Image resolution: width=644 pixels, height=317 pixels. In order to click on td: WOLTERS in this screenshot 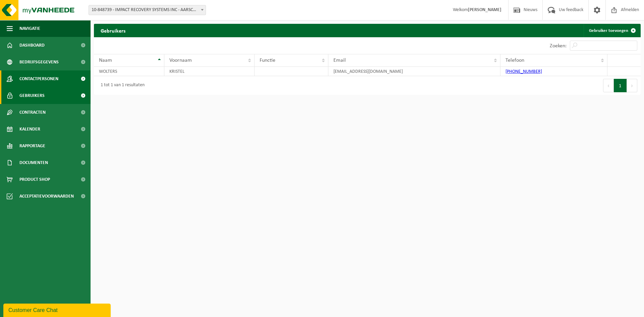, I will do `click(129, 71)`.